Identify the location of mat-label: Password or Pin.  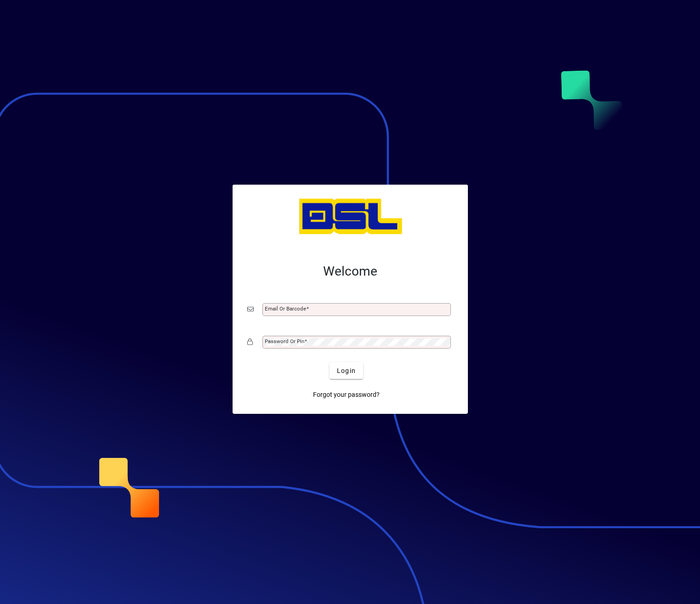
(285, 341).